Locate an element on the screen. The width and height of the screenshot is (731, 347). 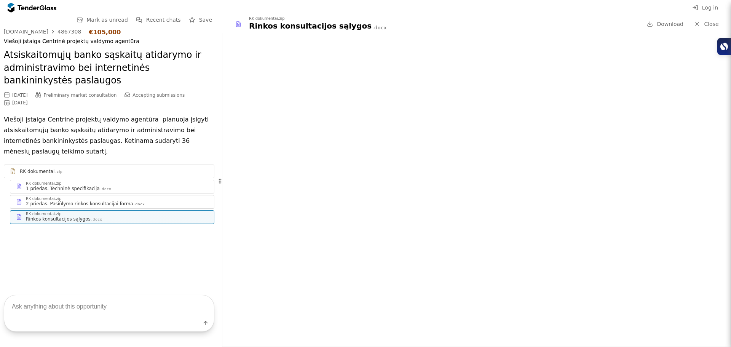
div: RK dokumentai is located at coordinates (37, 171).